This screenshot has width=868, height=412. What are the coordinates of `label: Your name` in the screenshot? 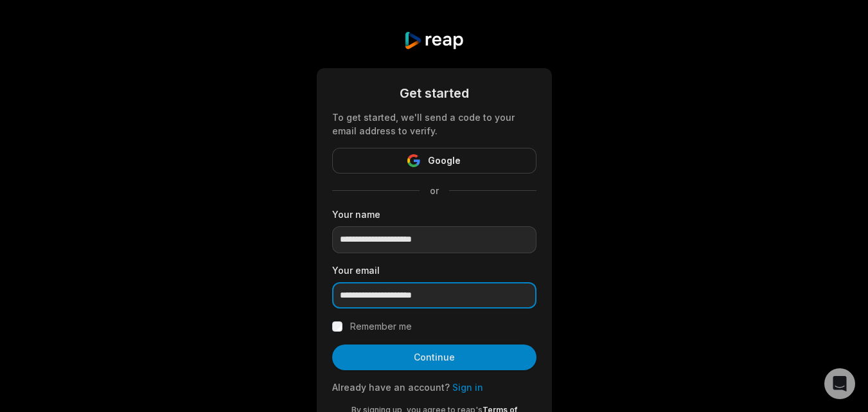 It's located at (434, 214).